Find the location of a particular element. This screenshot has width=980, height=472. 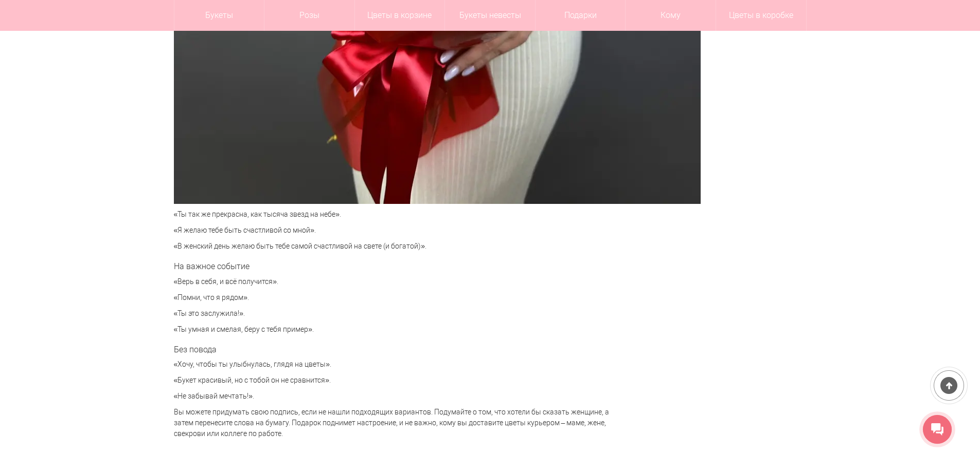

p: «В женский день желаю быть тебе самой счастливой на свете (и богатой)». is located at coordinates (392, 246).